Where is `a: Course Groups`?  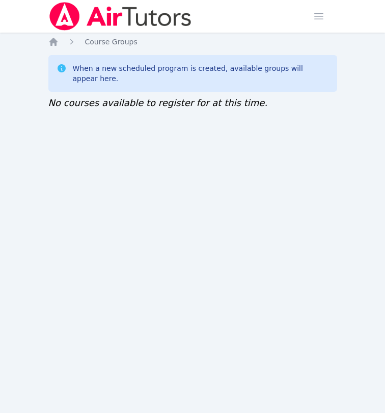
a: Course Groups is located at coordinates (111, 42).